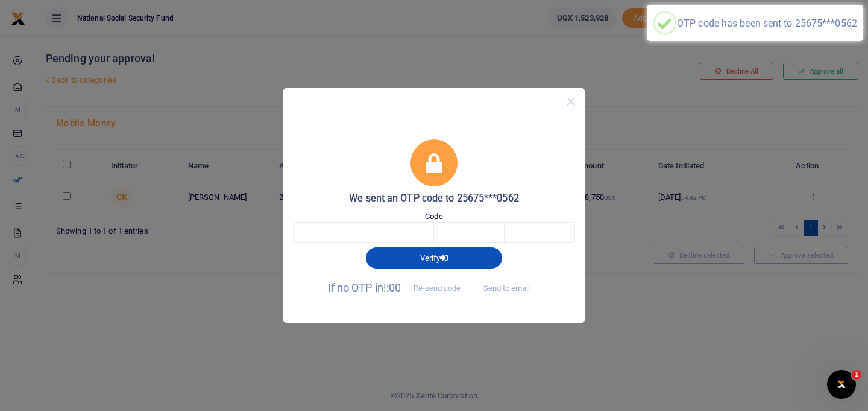 This screenshot has height=411, width=868. I want to click on span: !:00, so click(392, 287).